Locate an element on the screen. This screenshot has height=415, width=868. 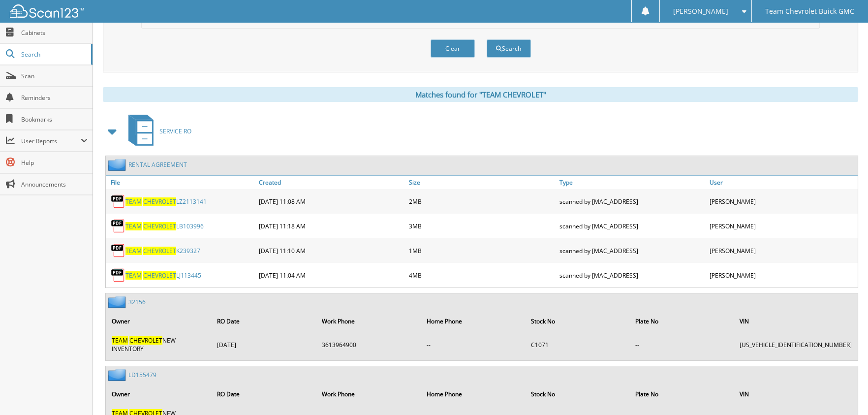
span: Cabinets is located at coordinates (54, 33).